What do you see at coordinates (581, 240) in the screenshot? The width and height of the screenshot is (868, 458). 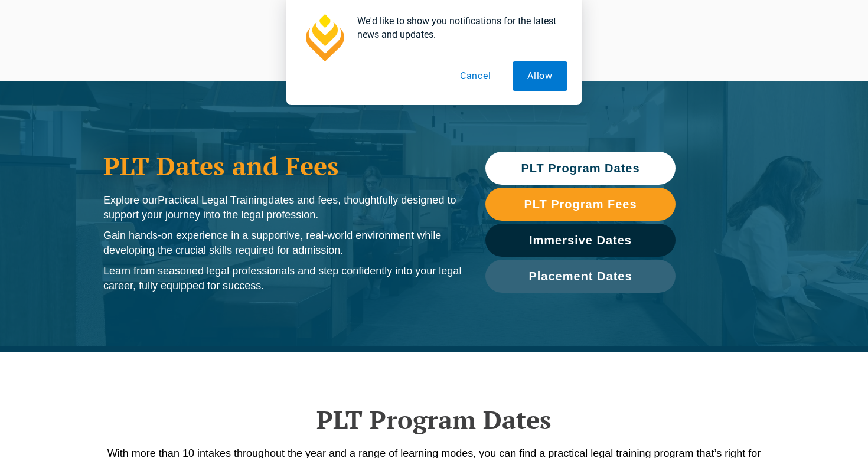 I see `a: Immersive Dates` at bounding box center [581, 240].